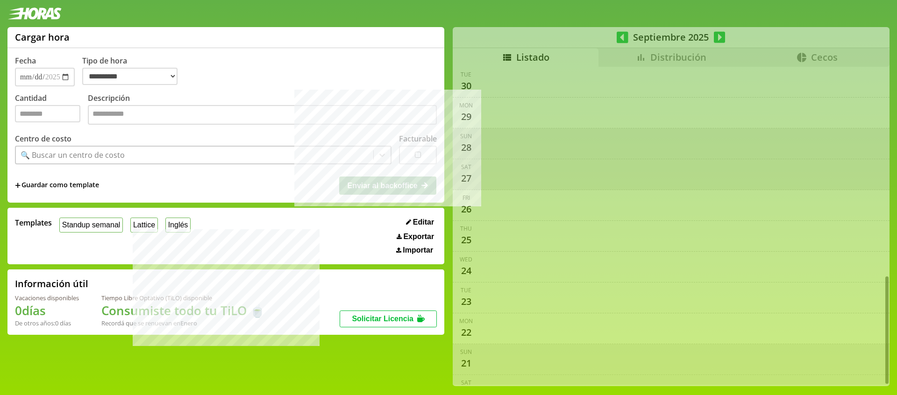 The width and height of the screenshot is (897, 395). I want to click on button: Editar, so click(420, 222).